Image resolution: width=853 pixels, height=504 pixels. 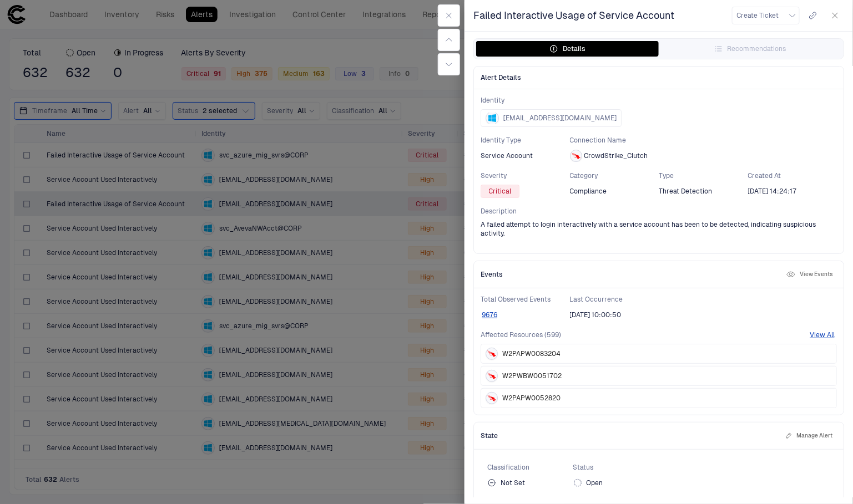 I want to click on span: A failed attempt to login interactively with a service account has been to be detected, indicatin..., so click(x=659, y=229).